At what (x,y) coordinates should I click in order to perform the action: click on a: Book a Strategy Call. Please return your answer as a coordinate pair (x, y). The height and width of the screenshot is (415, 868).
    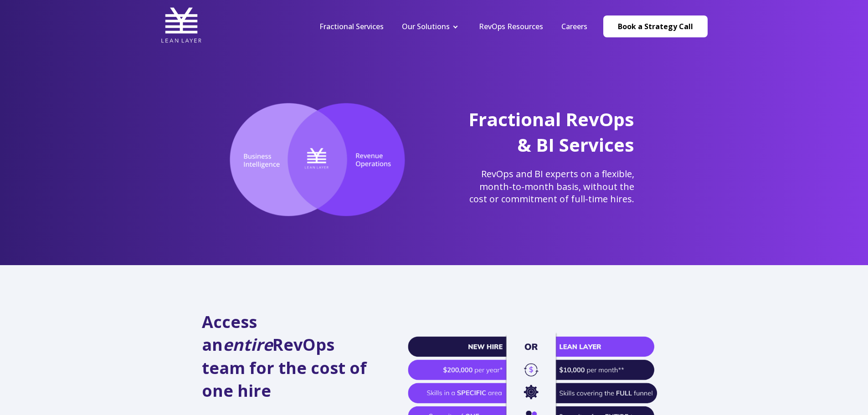
    Looking at the image, I should click on (655, 27).